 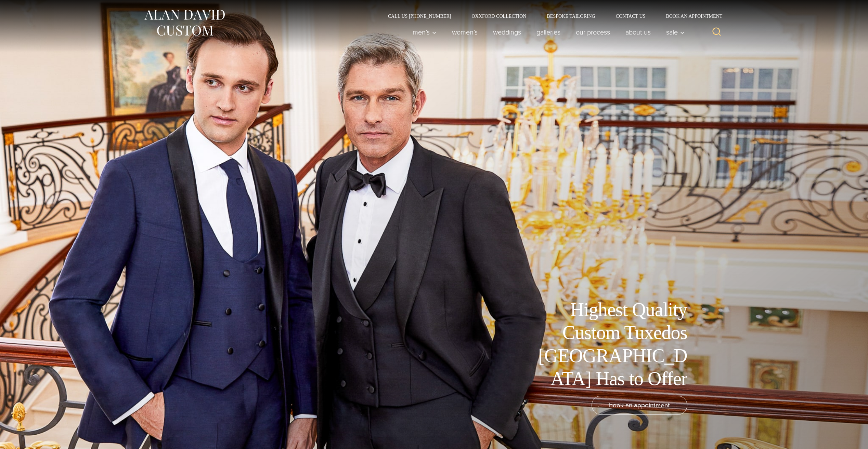 What do you see at coordinates (184, 23) in the screenshot?
I see `img: Alan David Custom` at bounding box center [184, 23].